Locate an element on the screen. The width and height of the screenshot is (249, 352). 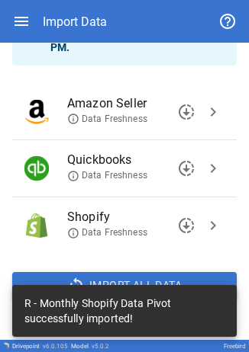
img: Quickbooks is located at coordinates (37, 168).